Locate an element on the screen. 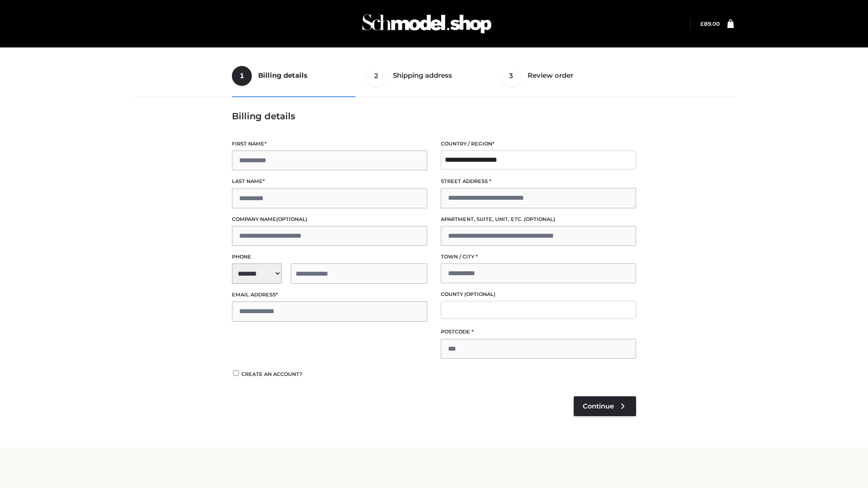  label: County is located at coordinates (539, 294).